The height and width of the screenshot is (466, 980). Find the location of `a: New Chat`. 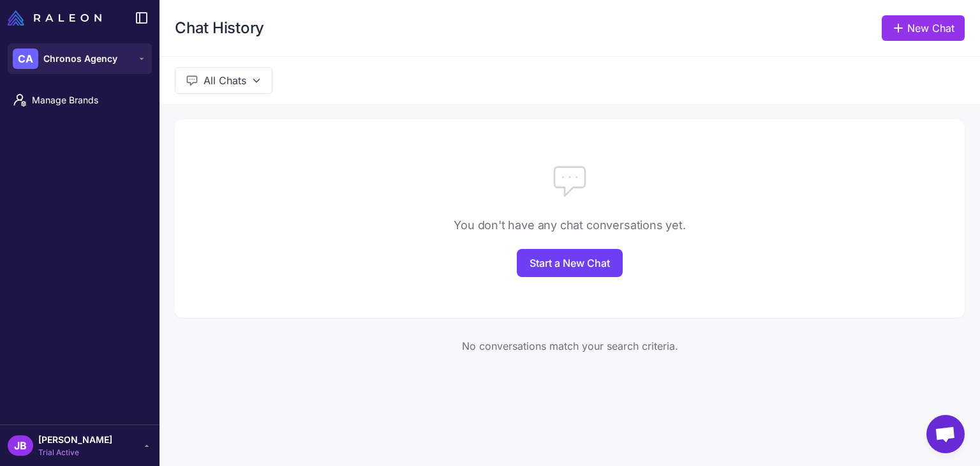

a: New Chat is located at coordinates (923, 28).